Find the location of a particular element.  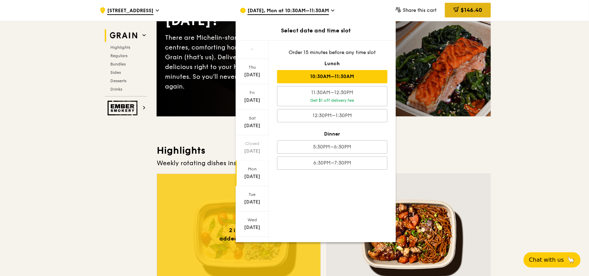

h3: Highlights is located at coordinates (324, 150).